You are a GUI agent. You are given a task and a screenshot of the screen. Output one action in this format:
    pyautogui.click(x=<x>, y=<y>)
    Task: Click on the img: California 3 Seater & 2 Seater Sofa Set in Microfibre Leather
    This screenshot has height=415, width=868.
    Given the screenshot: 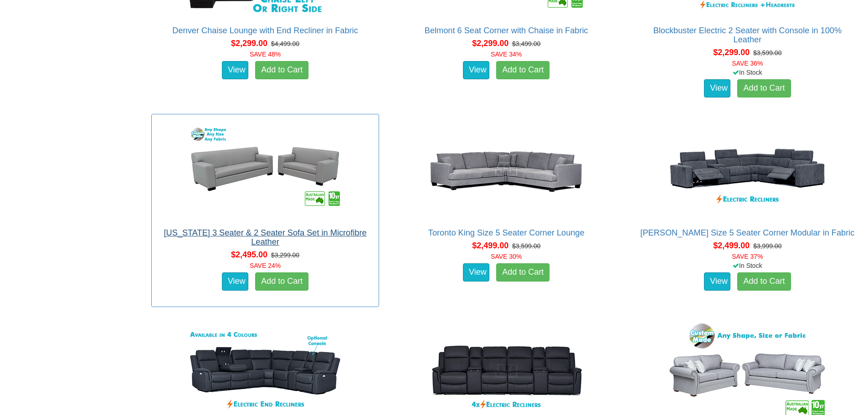 What is the action you would take?
    pyautogui.click(x=265, y=169)
    